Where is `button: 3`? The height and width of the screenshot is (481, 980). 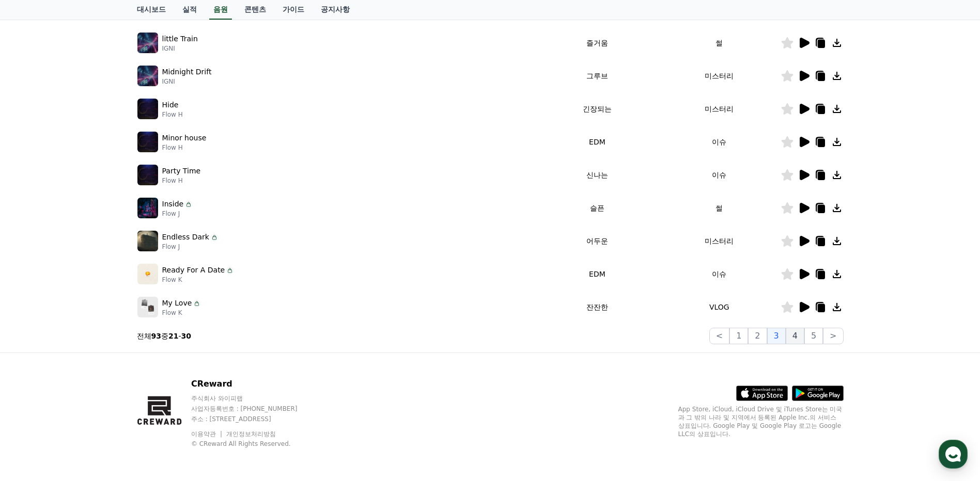
button: 3 is located at coordinates (776, 336).